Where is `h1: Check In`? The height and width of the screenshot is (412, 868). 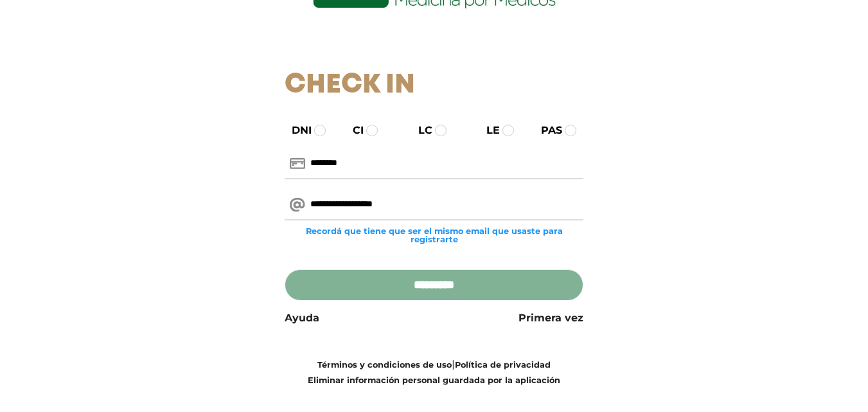 h1: Check In is located at coordinates (433, 86).